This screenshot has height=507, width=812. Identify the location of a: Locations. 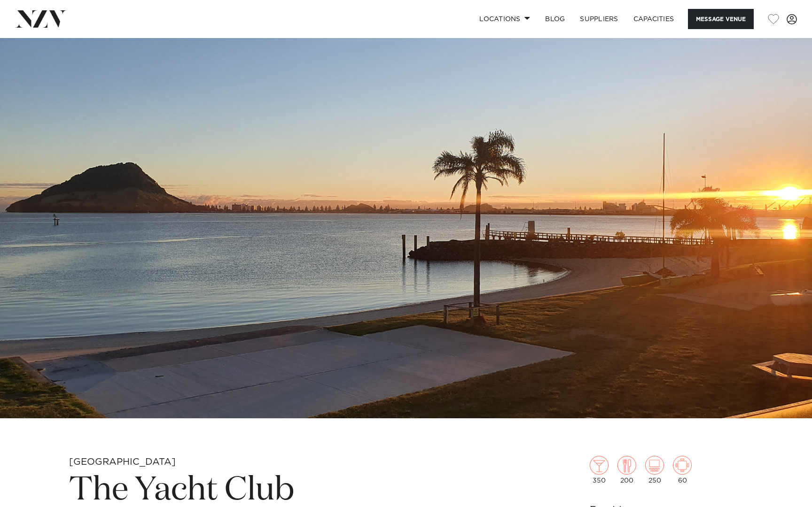
(504, 19).